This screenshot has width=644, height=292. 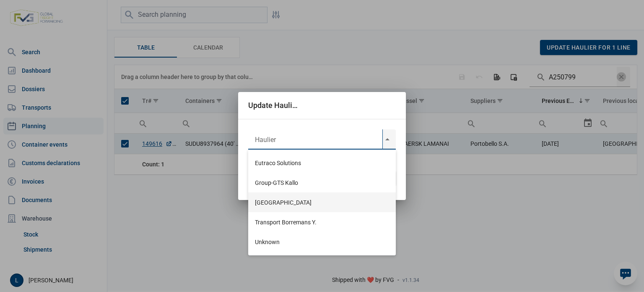 I want to click on div: Items, so click(x=322, y=202).